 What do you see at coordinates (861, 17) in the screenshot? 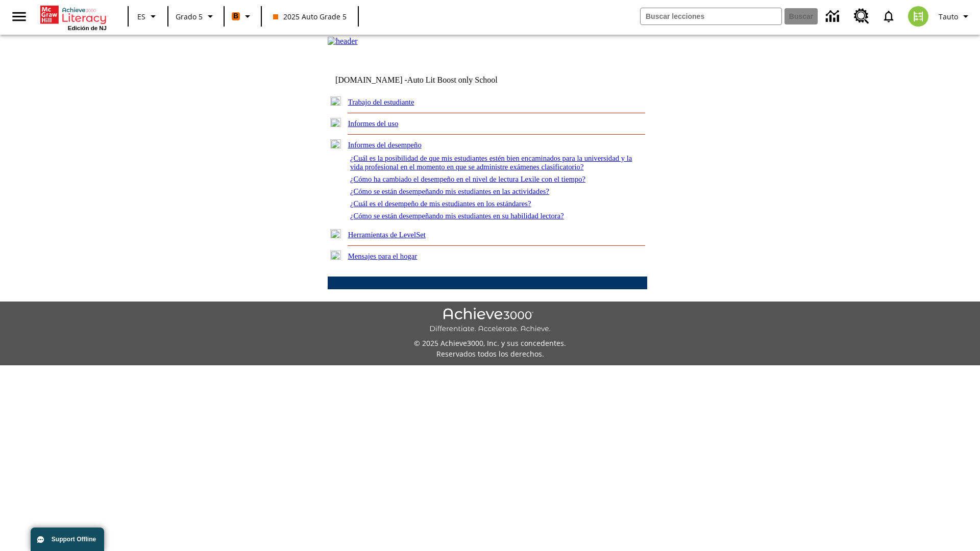
I see `a: Centro de recursos, Se abrirá en una pestaña nueva.` at bounding box center [861, 17].